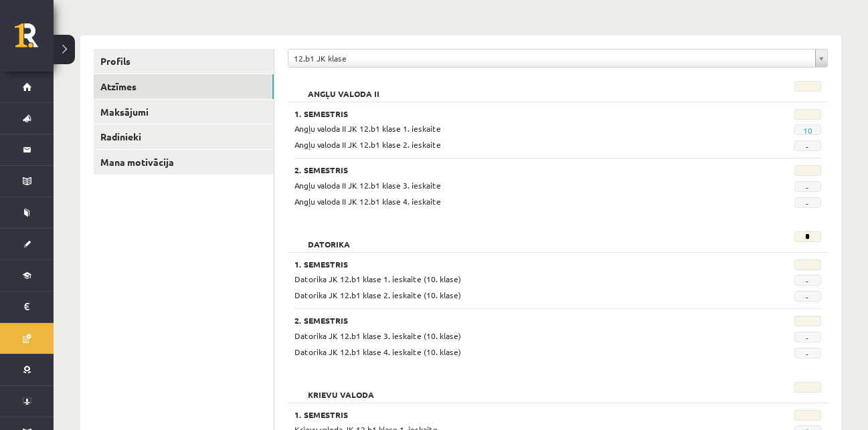  Describe the element at coordinates (378, 295) in the screenshot. I see `span: Datorika JK 12.b1 klase 2. ieskaite (10. klase)` at that location.